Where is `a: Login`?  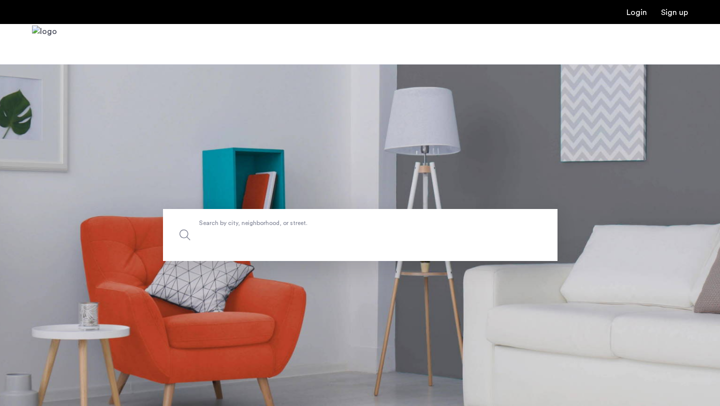
a: Login is located at coordinates (637, 13).